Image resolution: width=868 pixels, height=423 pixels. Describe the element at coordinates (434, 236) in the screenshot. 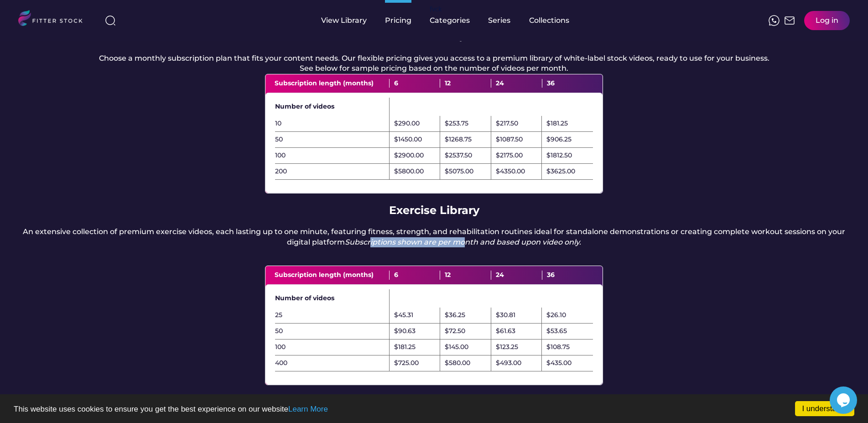

I see `div: An extensive collection of premium exercise videos, each lasting up to one minute, featuring fitn...` at that location.